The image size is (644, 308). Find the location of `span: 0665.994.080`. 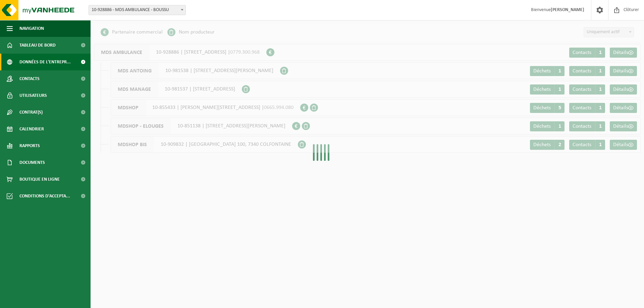

span: 0665.994.080 is located at coordinates (279, 107).